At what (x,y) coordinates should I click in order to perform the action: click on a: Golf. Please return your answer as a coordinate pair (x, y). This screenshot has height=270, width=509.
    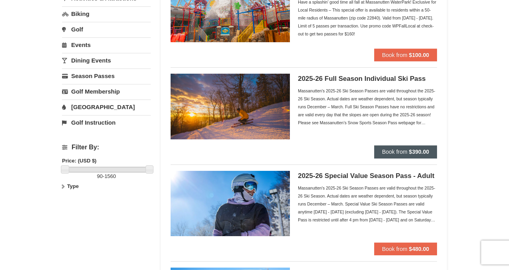
    Looking at the image, I should click on (106, 29).